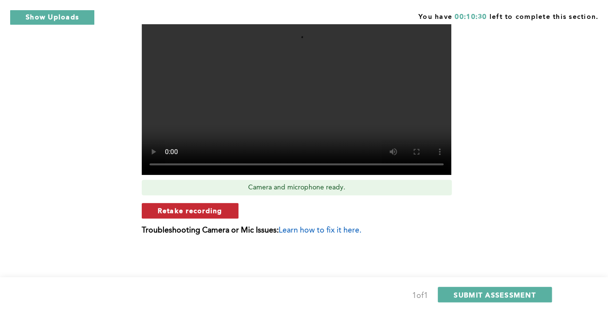  Describe the element at coordinates (210, 230) in the screenshot. I see `b: Troubleshooting Camera or Mic Issues:` at that location.